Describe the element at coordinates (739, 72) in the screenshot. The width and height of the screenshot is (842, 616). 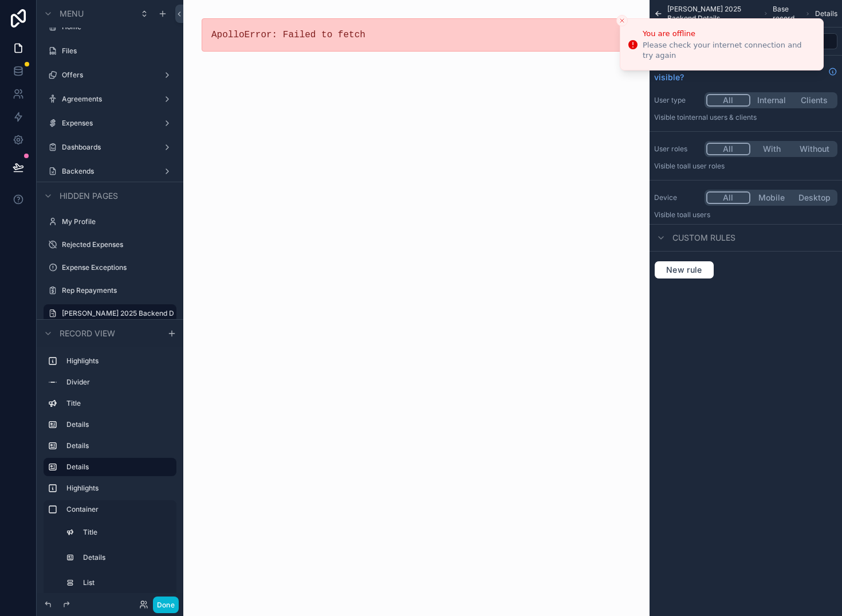
I see `span: How do I choose when the element is visible?` at that location.